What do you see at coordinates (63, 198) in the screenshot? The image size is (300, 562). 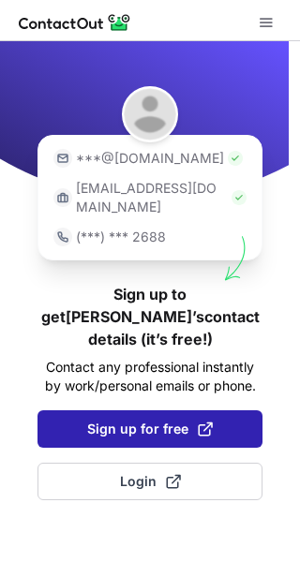 I see `img: https://contactout.com/extension/app/static/media/login-work-icon.638a5007170bc45168077fde17b29a1...` at bounding box center [63, 198].